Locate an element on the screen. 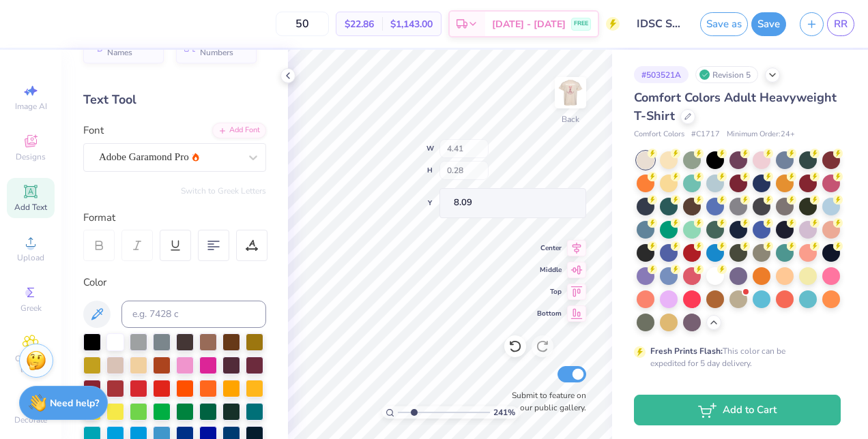  button: Save as is located at coordinates (724, 24).